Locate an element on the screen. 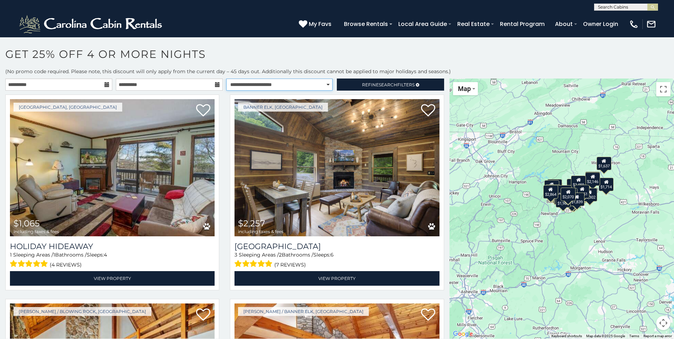  a: Owner Login is located at coordinates (601, 24).